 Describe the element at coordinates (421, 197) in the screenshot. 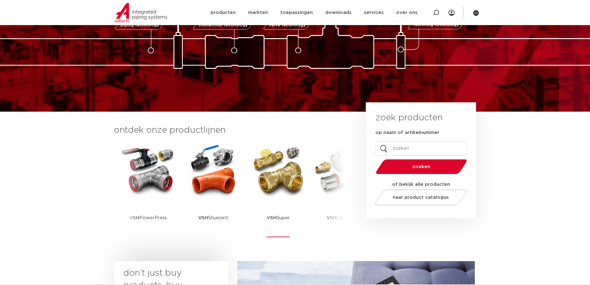

I see `span: naar product catalogus` at that location.